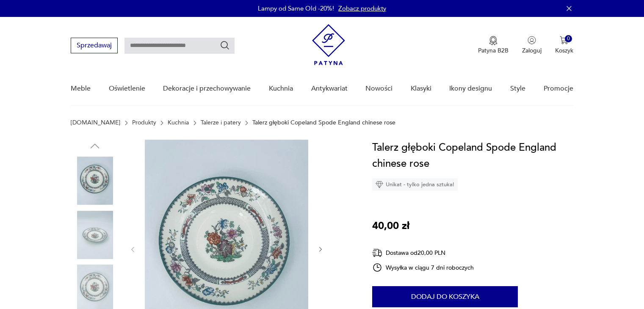 The width and height of the screenshot is (644, 309). Describe the element at coordinates (391, 226) in the screenshot. I see `p: 40,00 zł` at that location.